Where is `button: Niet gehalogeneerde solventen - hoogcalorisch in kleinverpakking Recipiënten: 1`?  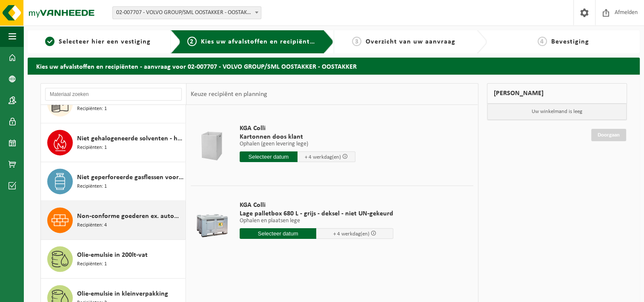
button: Niet gehalogeneerde solventen - hoogcalorisch in kleinverpakking Recipiënten: 1 is located at coordinates (113, 142).